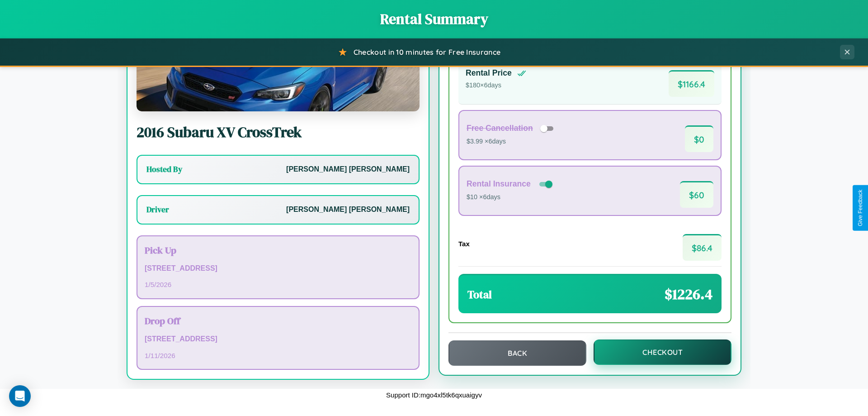  What do you see at coordinates (691, 83) in the screenshot?
I see `span: $ 1166.4` at bounding box center [691, 83].